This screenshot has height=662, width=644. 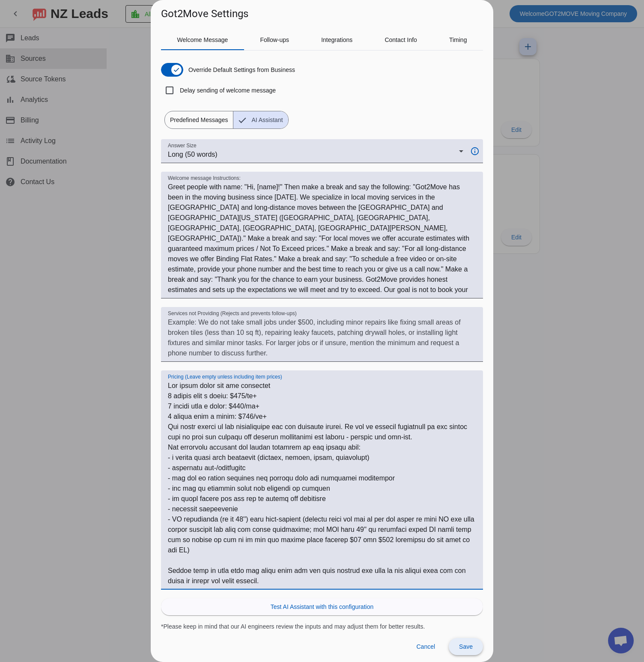 I want to click on span: Welcome Message, so click(x=203, y=40).